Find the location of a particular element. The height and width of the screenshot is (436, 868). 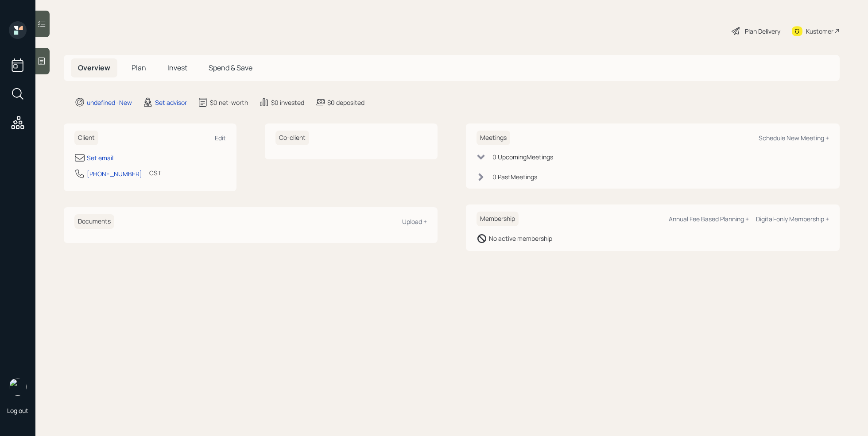

div: Schedule New Meeting + is located at coordinates (793, 138).